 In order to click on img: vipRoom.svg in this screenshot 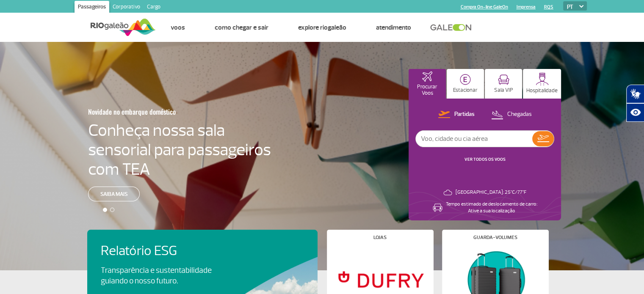, I will do `click(503, 80)`.